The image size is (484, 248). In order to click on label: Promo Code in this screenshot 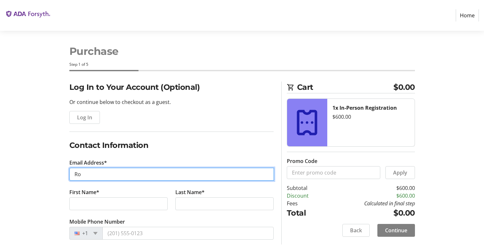, I will do `click(302, 161)`.